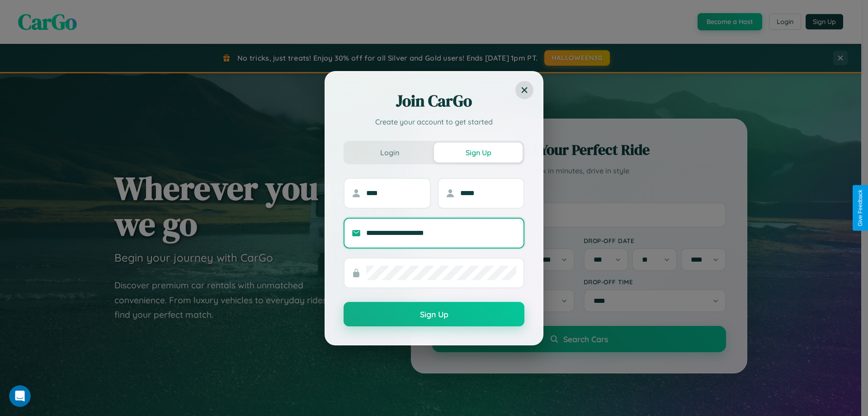 The image size is (868, 416). What do you see at coordinates (860, 207) in the screenshot?
I see `div: Give Feedback` at bounding box center [860, 207].